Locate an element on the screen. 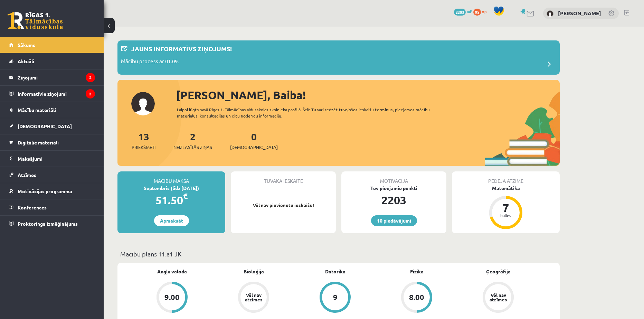 The image size is (644, 319). div: 8.00 is located at coordinates (417, 297).